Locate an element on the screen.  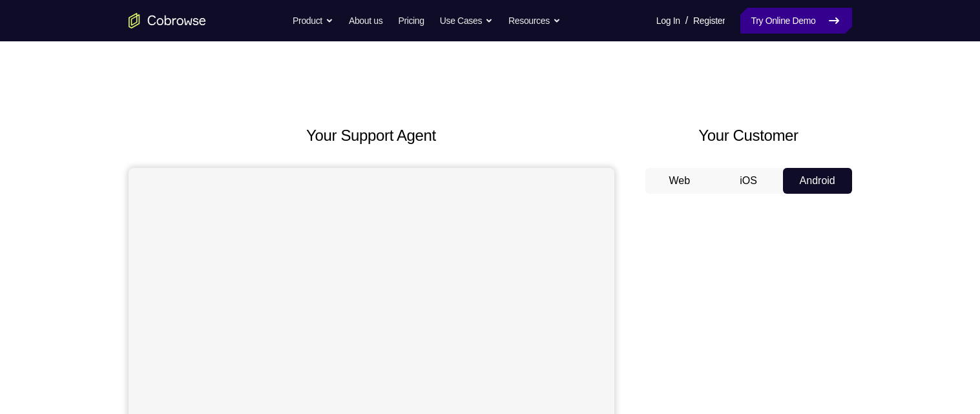
button: iOS is located at coordinates (748, 181).